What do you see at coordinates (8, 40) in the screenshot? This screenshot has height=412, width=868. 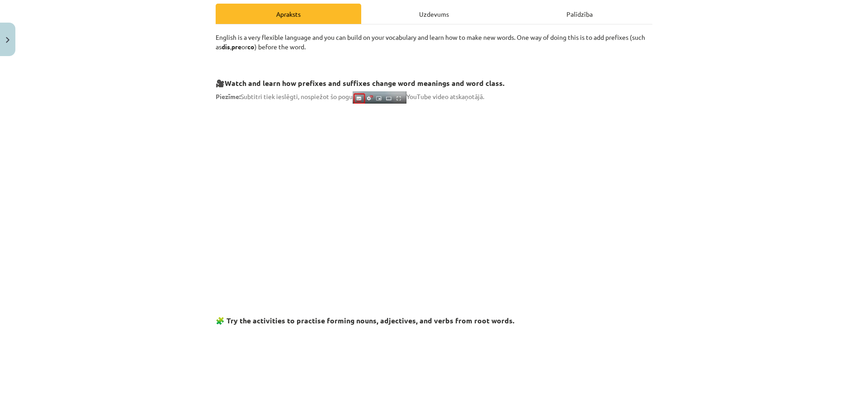 I see `img: icon-close-lesson-0947bae3869378f0d4975bcd49f059093ad1ed9edebbc8119c70593378902aed.svg` at bounding box center [8, 40].